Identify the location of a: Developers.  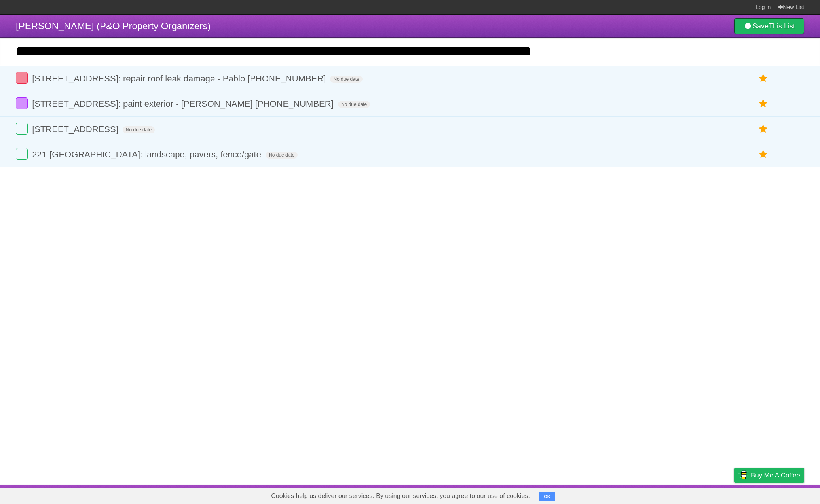
(671, 494).